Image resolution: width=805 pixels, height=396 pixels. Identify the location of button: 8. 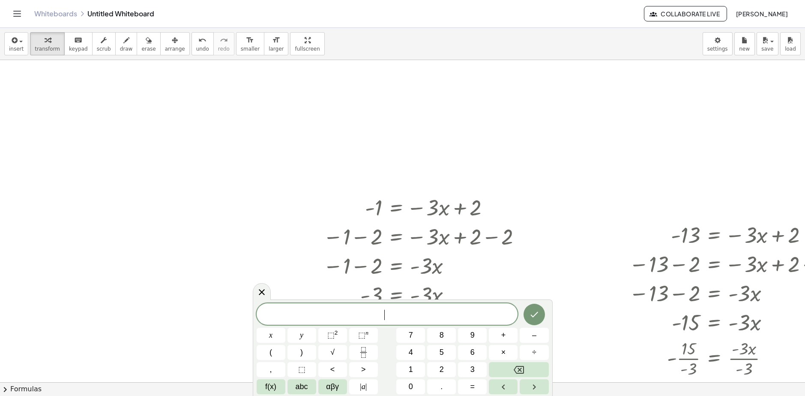
(441, 335).